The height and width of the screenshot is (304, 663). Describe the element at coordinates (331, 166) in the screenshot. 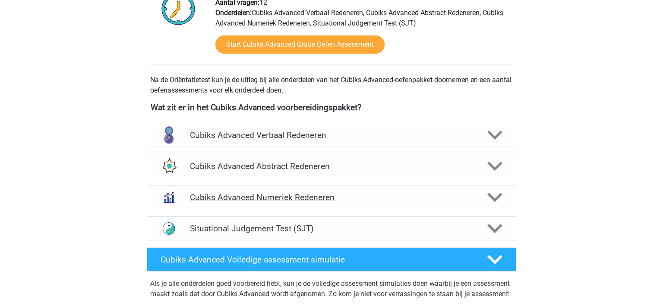

I see `h4: Cubiks Advanced Abstract Redeneren` at that location.